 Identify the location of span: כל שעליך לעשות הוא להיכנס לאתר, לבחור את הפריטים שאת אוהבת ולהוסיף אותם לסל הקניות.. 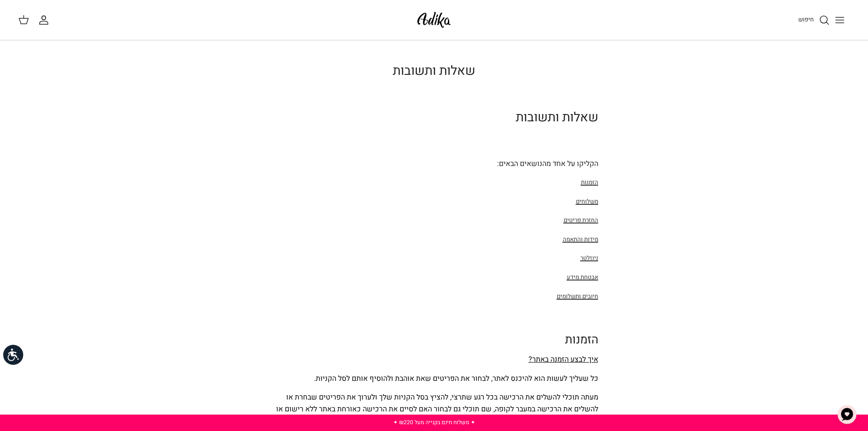
(456, 379).